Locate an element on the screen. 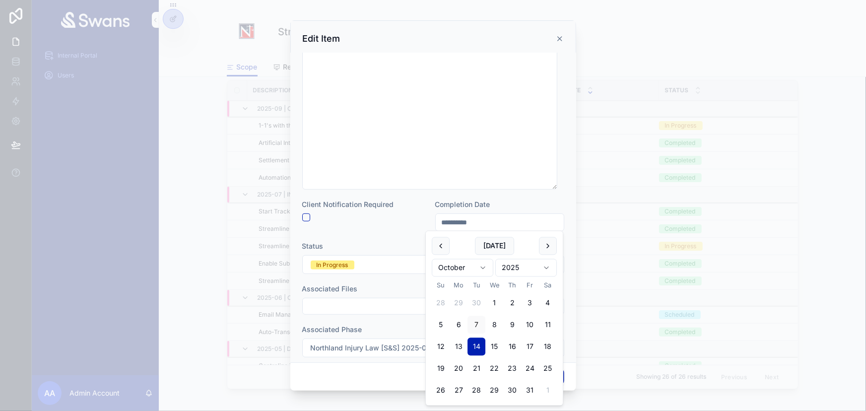 The height and width of the screenshot is (411, 866). span: Status is located at coordinates (313, 246).